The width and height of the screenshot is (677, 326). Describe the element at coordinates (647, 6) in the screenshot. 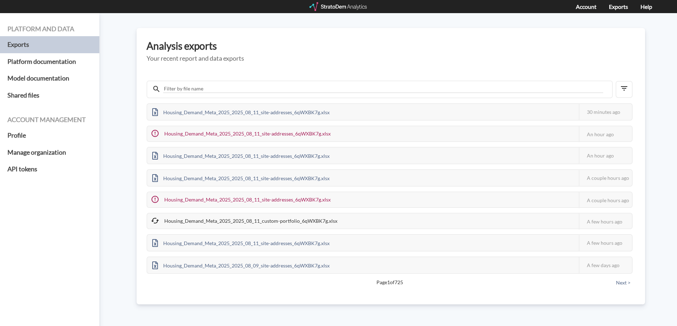

I see `a: Help` at that location.